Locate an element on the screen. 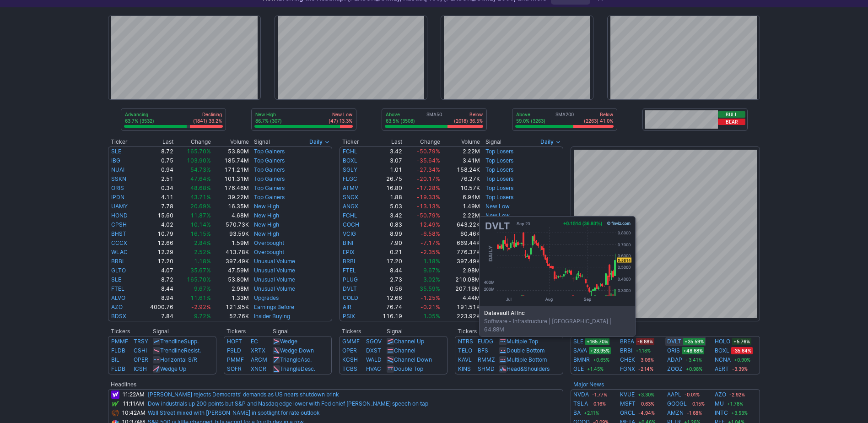 The width and height of the screenshot is (868, 423). a: KAVL is located at coordinates (465, 359).